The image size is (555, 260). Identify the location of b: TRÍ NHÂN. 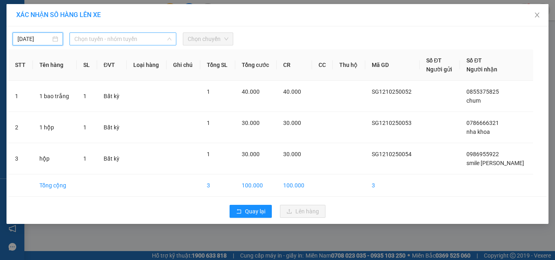
(67, 10).